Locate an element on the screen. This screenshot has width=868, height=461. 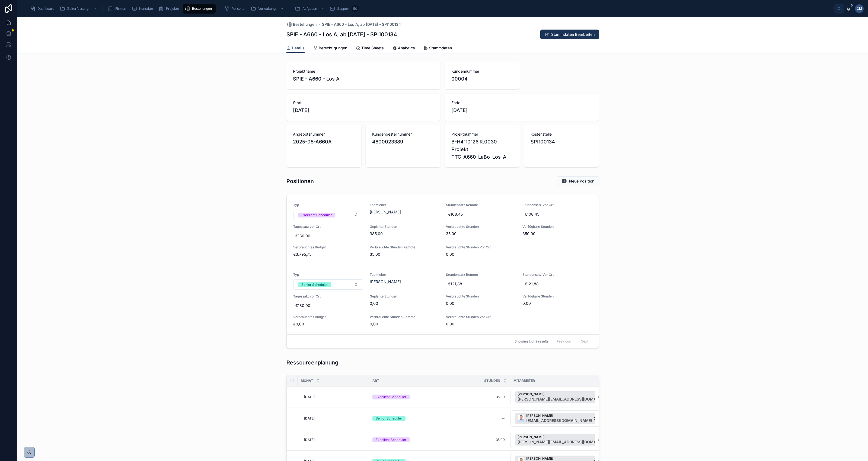
span: €0,00 is located at coordinates (328, 324).